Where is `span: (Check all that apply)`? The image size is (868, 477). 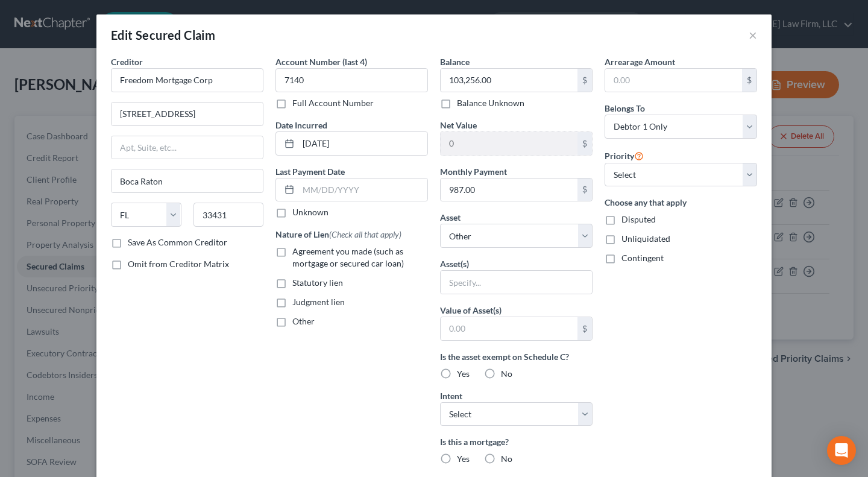
span: (Check all that apply) is located at coordinates (365, 234).